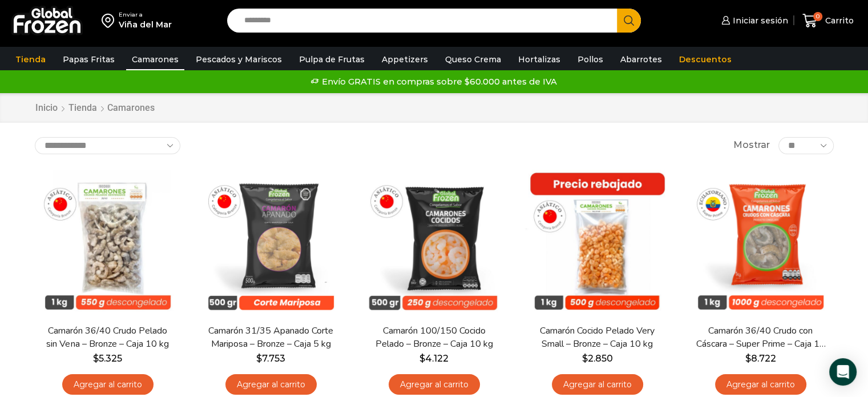  I want to click on span: Carrito, so click(838, 21).